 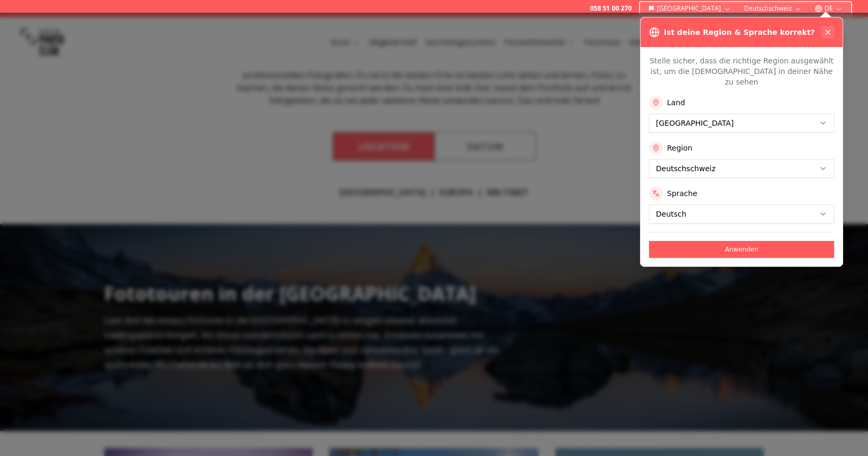 What do you see at coordinates (680, 148) in the screenshot?
I see `label: Region` at bounding box center [680, 148].